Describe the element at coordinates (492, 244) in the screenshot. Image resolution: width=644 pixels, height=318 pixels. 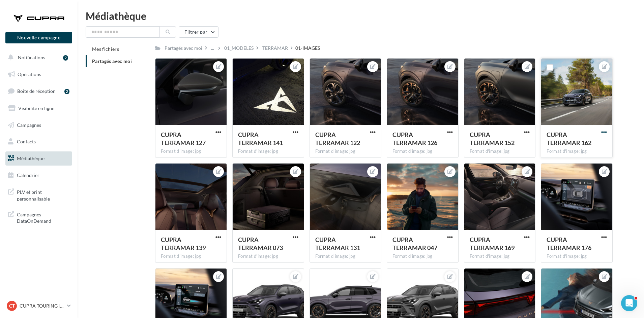
I see `span: CUPRA TERRAMAR 169` at that location.